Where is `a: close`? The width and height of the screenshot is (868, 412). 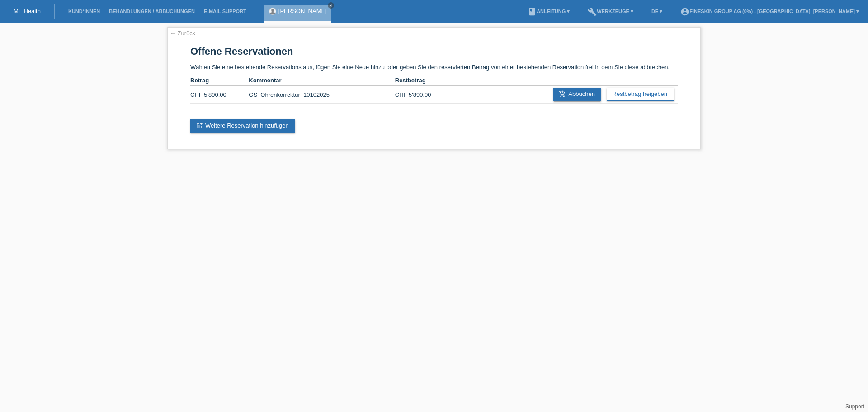 a: close is located at coordinates (331, 5).